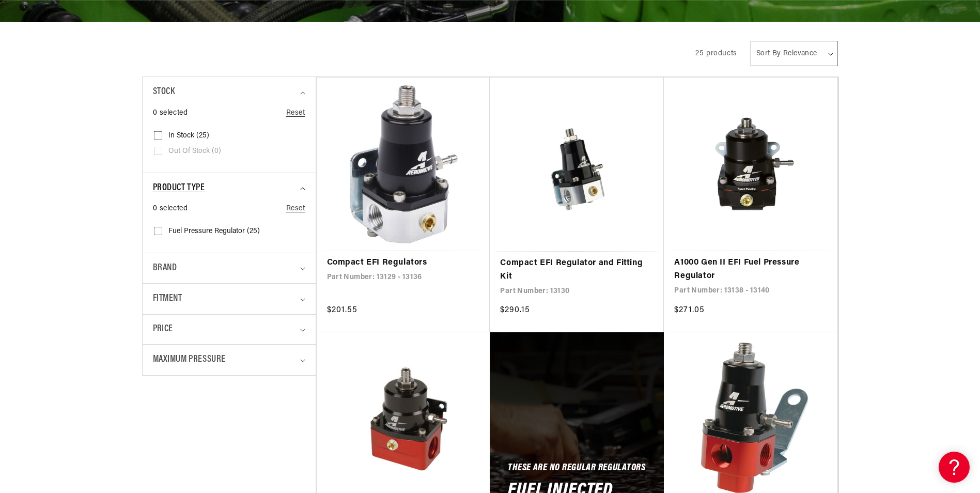  What do you see at coordinates (190, 360) in the screenshot?
I see `span: Maximum Pressure` at bounding box center [190, 360].